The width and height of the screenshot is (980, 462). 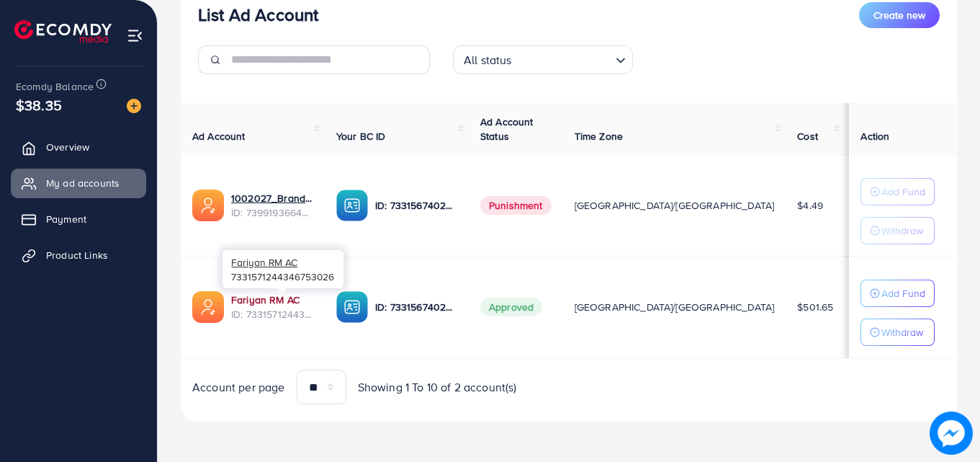 What do you see at coordinates (265, 300) in the screenshot?
I see `a: Fariyan RM AC` at bounding box center [265, 300].